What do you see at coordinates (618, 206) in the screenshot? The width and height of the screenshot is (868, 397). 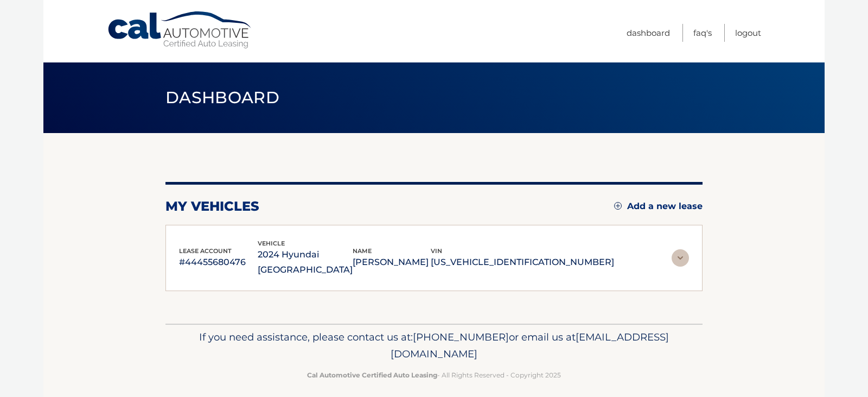 I see `img: add.svg` at bounding box center [618, 206].